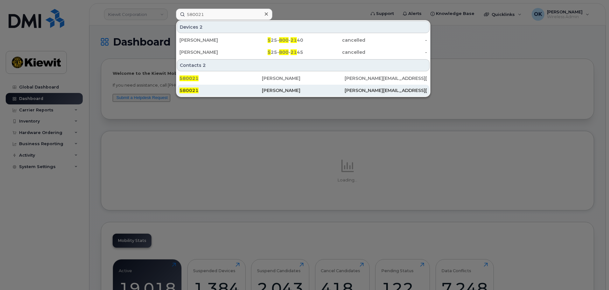 This screenshot has width=609, height=290. I want to click on div: 25- - 40, so click(272, 40).